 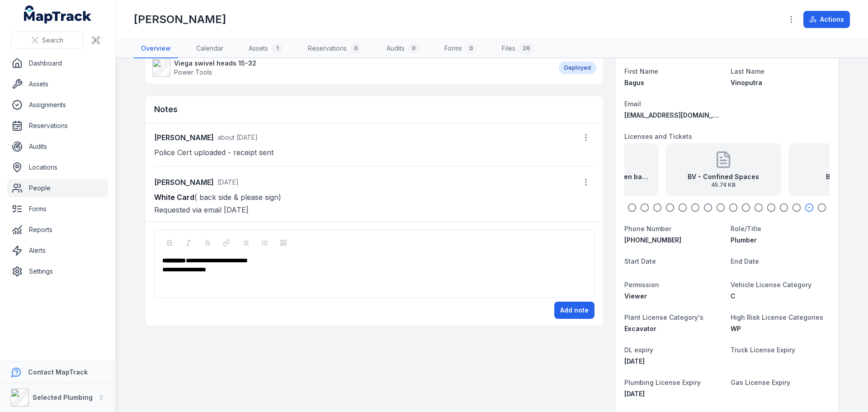 I want to click on span: Search, so click(x=53, y=41).